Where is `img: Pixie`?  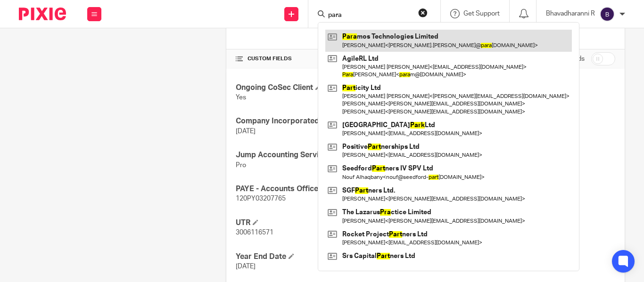 img: Pixie is located at coordinates (43, 14).